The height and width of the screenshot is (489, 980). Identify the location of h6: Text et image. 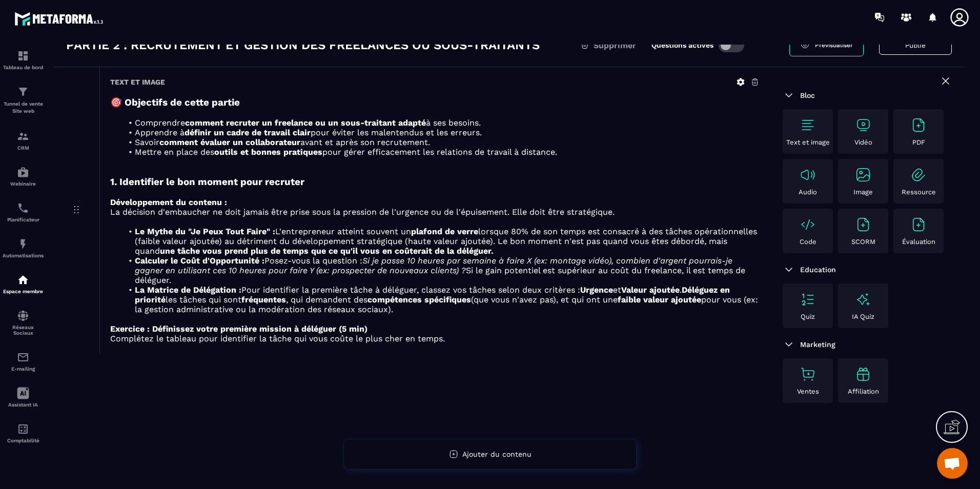
(137, 82).